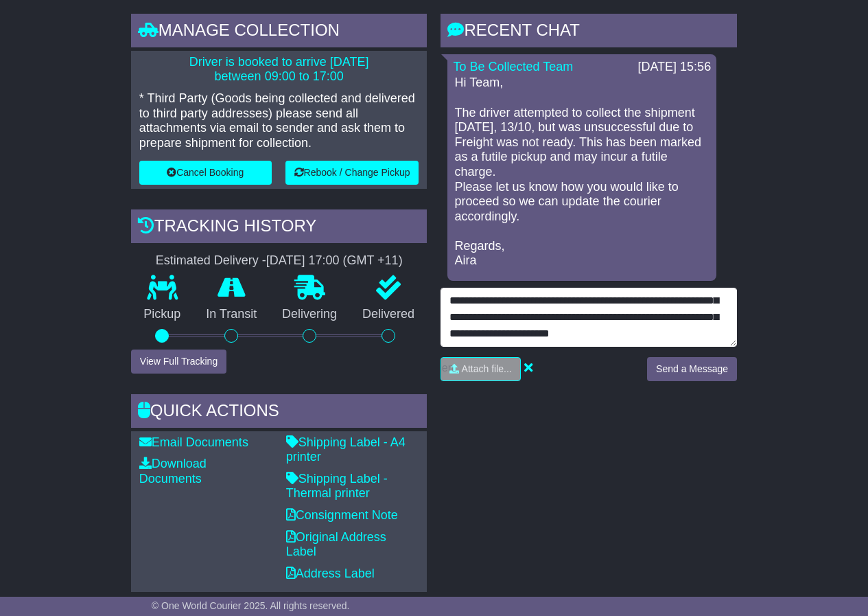 The width and height of the screenshot is (868, 616). What do you see at coordinates (279, 228) in the screenshot?
I see `div: Tracking history` at bounding box center [279, 228].